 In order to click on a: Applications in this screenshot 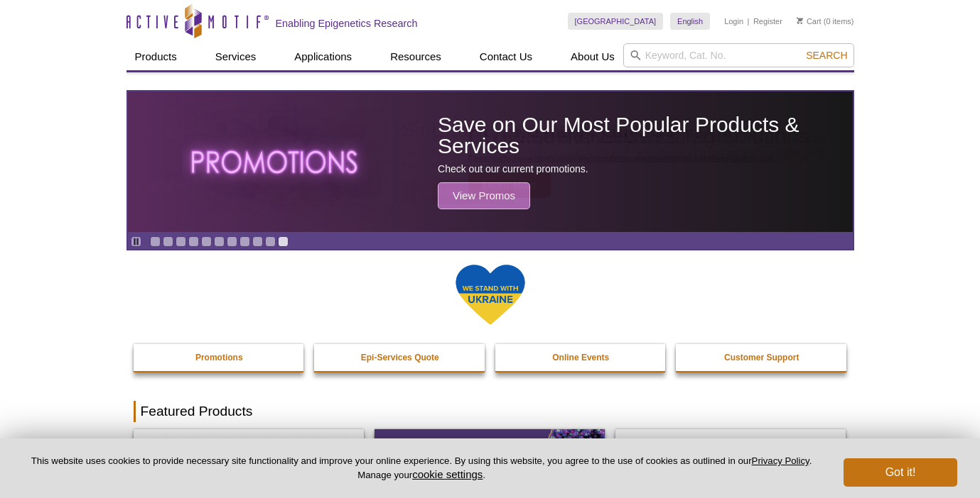, I will do `click(323, 57)`.